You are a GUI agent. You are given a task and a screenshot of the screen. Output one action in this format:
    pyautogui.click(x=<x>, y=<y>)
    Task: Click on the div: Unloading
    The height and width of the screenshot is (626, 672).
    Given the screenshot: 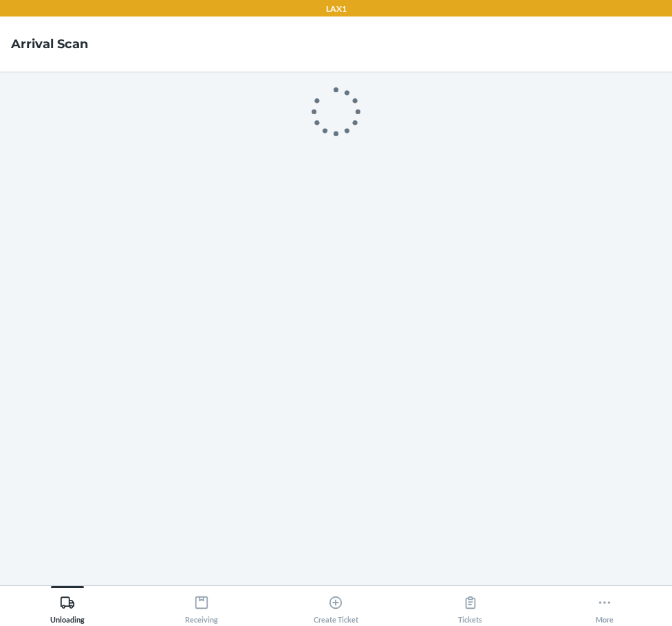 What is the action you would take?
    pyautogui.click(x=67, y=607)
    